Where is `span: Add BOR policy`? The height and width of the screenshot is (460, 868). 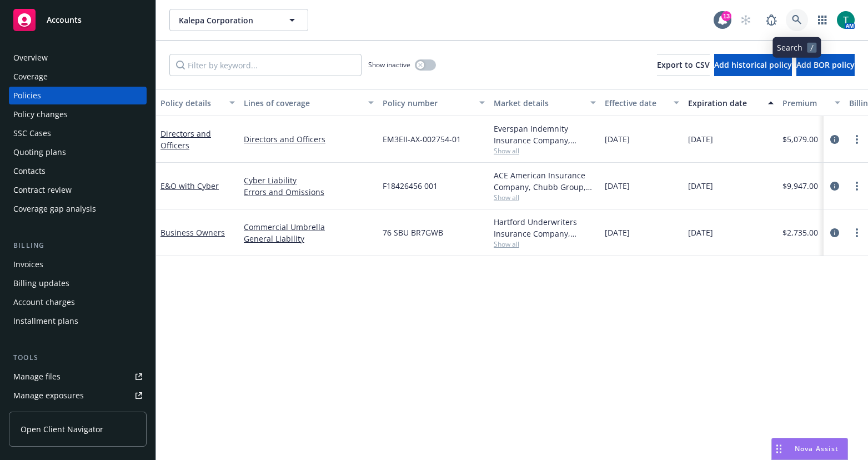
span: Add BOR policy is located at coordinates (826, 65).